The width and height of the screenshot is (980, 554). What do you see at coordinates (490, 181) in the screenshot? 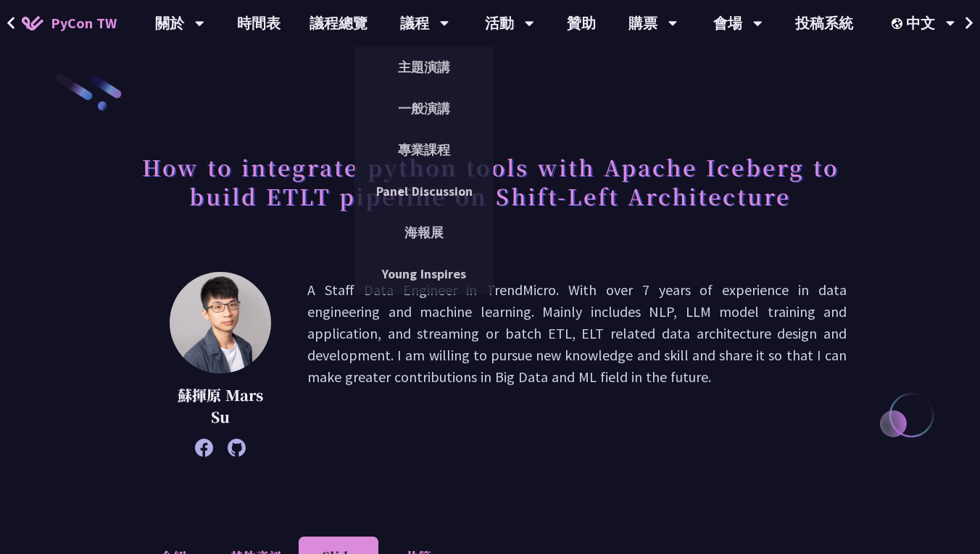
I see `h1: How to integrate python tools with Apache Iceberg to build ETLT pipeline on Shift-Left Architecture` at bounding box center [490, 181].